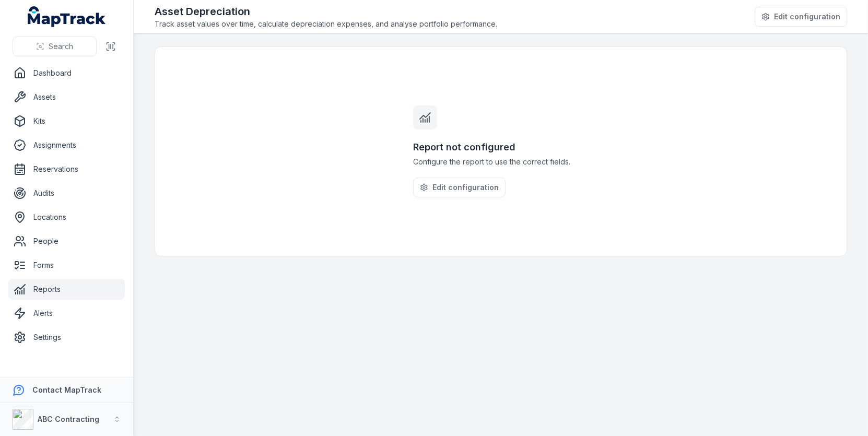  Describe the element at coordinates (66, 97) in the screenshot. I see `a: Assets` at that location.